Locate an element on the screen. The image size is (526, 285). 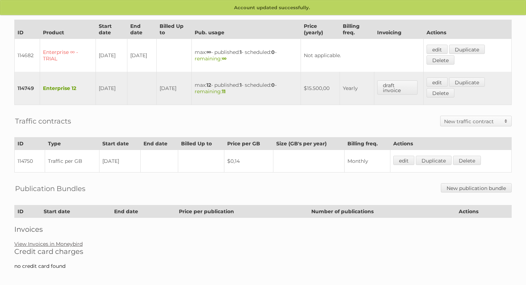
td: 114682 is located at coordinates (27, 55).